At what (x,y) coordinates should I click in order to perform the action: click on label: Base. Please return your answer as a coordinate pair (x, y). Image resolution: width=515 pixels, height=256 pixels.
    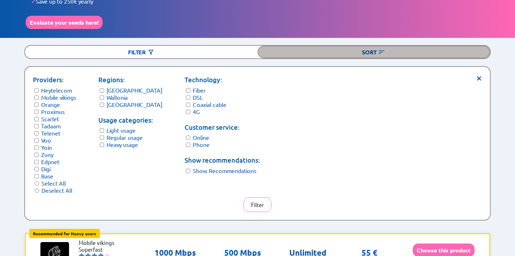
    Looking at the image, I should click on (47, 176).